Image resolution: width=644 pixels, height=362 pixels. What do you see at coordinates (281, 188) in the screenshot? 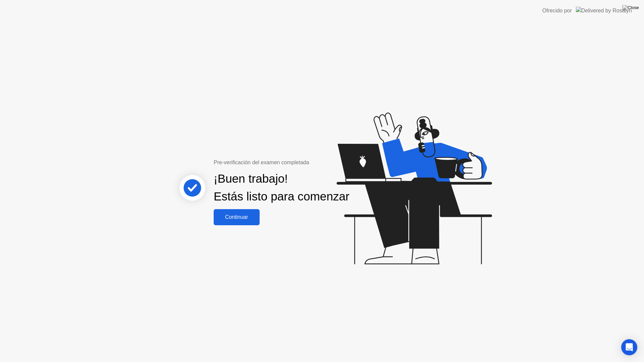
I see `div: ¡Buen trabajo! Estás listo para comenzar` at bounding box center [281, 188].